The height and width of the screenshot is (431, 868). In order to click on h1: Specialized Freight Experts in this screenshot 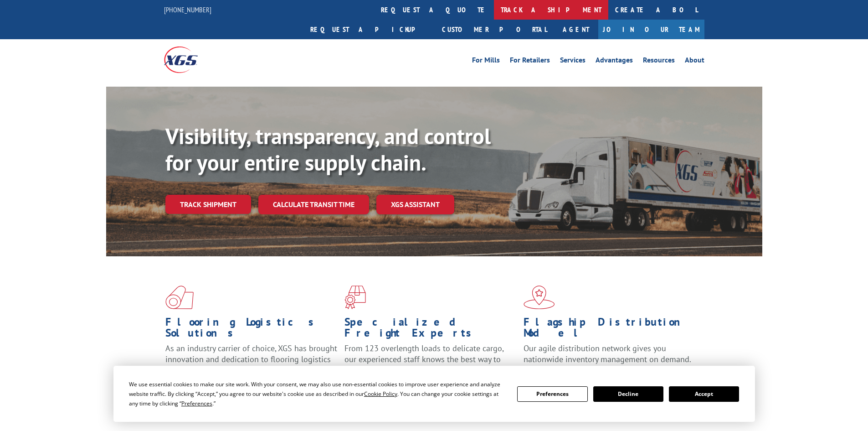, I will do `click(431, 330)`.